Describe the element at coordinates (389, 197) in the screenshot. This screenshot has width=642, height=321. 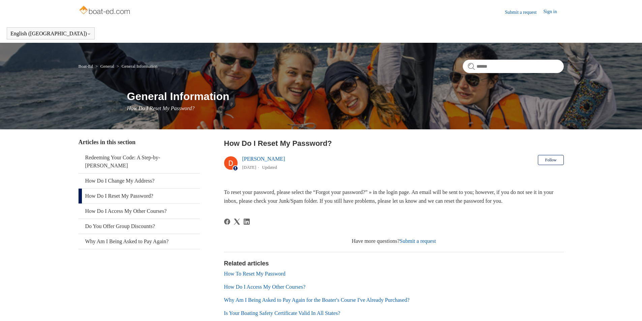
I see `span: To reset your password, please select the “Forgot your password?” » in the login page. An email w...` at that location.